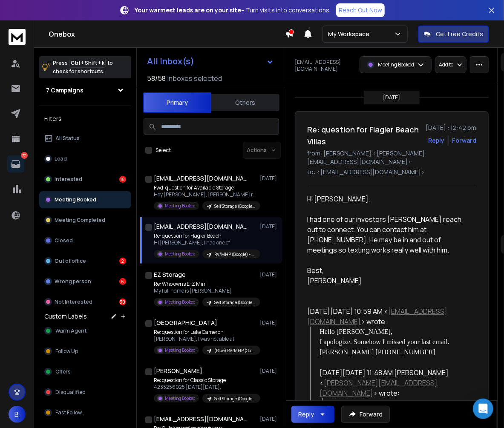 This screenshot has height=428, width=504. What do you see at coordinates (483, 409) in the screenshot?
I see `div: Open Intercom Messenger` at bounding box center [483, 409].